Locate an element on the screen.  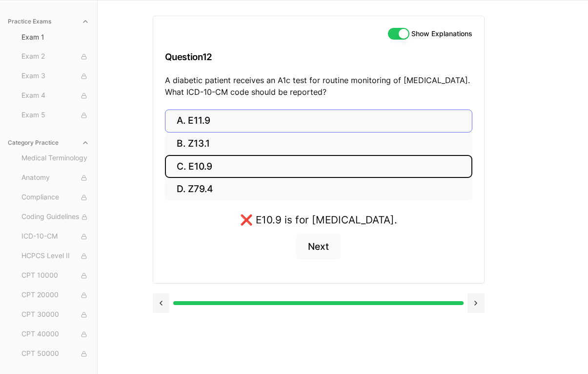
button: Practice Exams is located at coordinates (48, 22).